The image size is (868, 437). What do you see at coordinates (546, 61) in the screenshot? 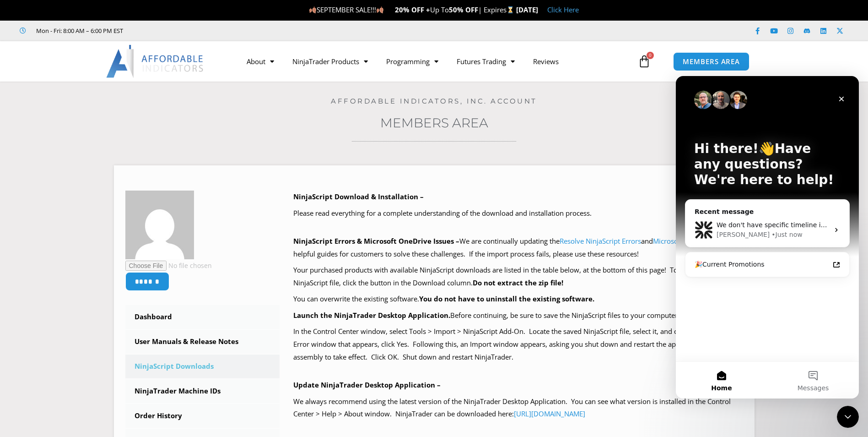
I see `a: Reviews` at bounding box center [546, 61].